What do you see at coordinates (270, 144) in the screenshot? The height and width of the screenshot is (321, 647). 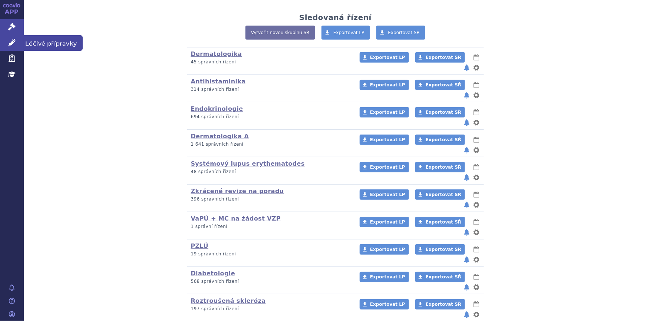 I see `p: 1 641 správních řízení` at bounding box center [270, 144].